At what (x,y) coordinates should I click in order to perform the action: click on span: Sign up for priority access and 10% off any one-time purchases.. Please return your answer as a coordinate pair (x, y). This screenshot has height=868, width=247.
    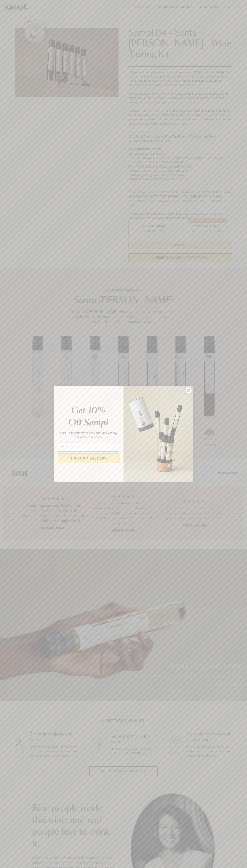
    Looking at the image, I should click on (89, 435).